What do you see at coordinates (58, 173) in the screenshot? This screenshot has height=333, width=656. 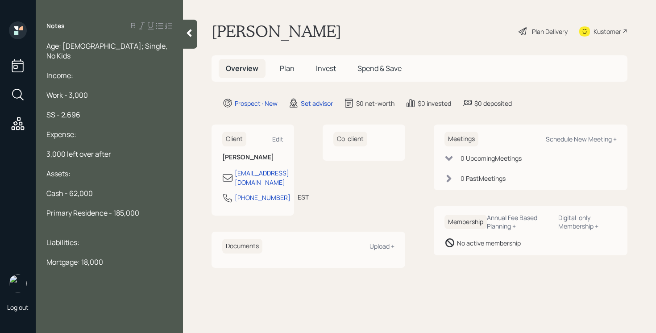 I see `span: Assets:` at bounding box center [58, 173].